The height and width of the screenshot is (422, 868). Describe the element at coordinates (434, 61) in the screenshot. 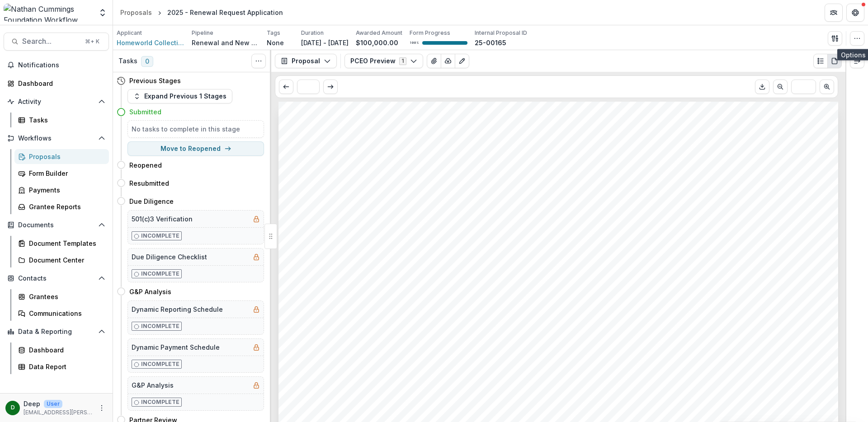

I see `button: View Attached Files` at that location.